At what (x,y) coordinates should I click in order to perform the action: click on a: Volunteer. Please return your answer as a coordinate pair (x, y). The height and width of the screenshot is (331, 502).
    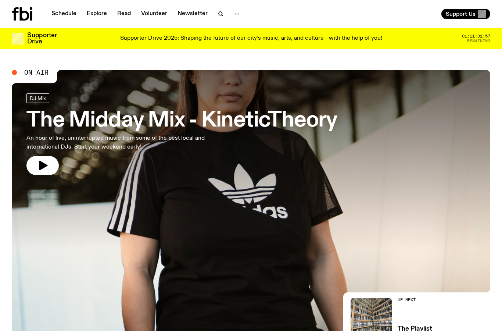
    Looking at the image, I should click on (154, 14).